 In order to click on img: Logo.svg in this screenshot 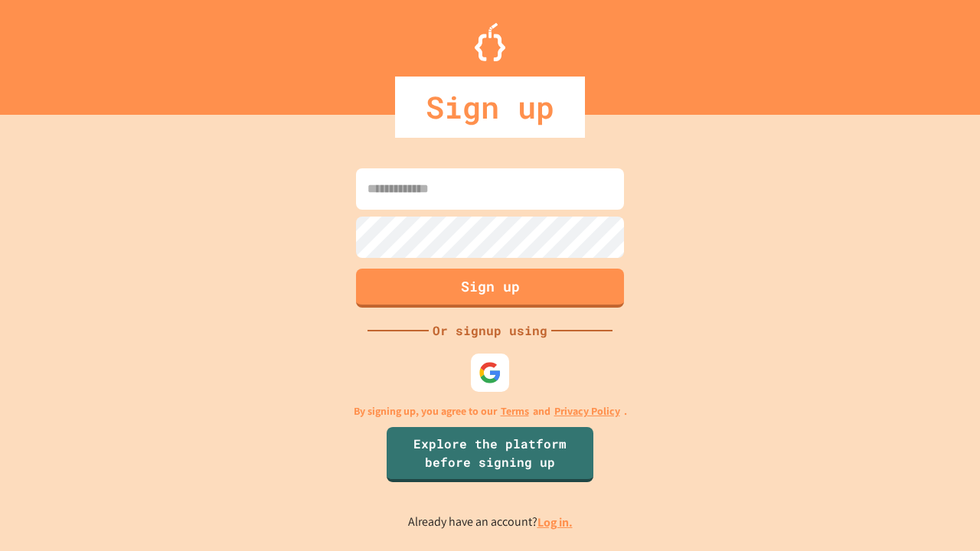, I will do `click(490, 42)`.